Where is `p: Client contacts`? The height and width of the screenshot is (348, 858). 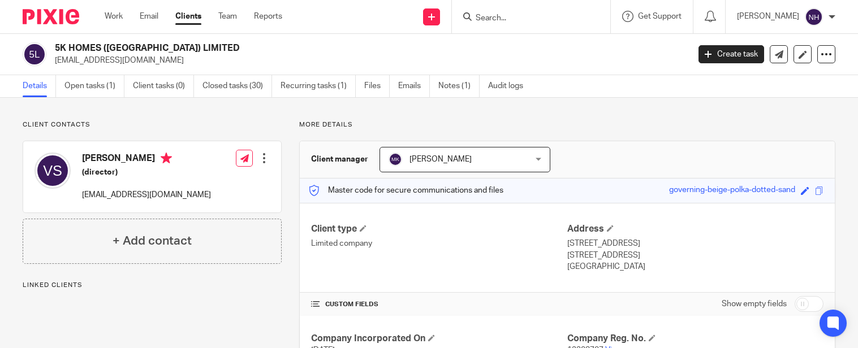
p: Client contacts is located at coordinates (152, 125).